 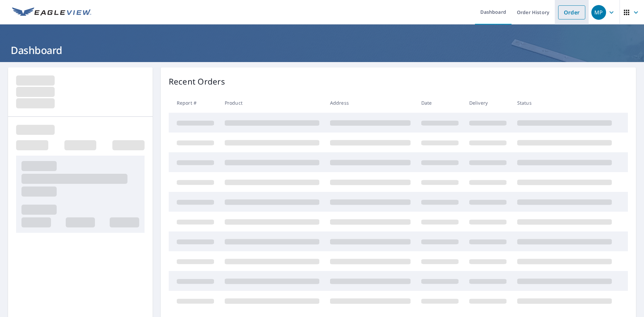 I want to click on th: Delivery, so click(x=488, y=103).